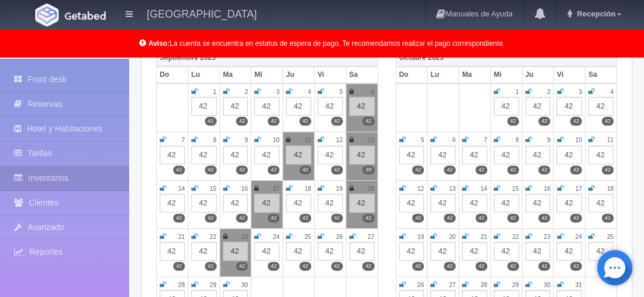  What do you see at coordinates (370, 189) in the screenshot?
I see `small: 20` at bounding box center [370, 189].